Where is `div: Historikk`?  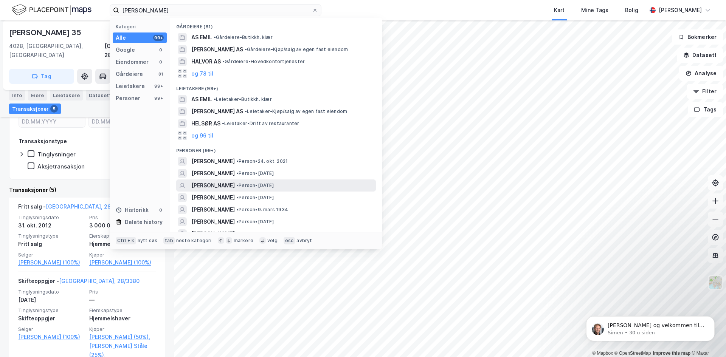
div: Historikk is located at coordinates (132, 210).